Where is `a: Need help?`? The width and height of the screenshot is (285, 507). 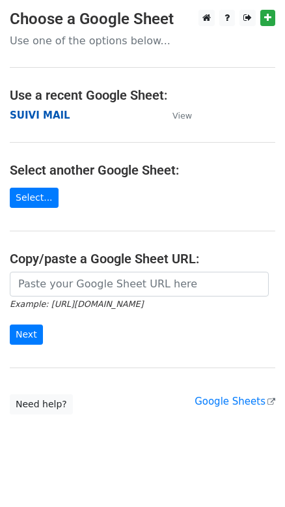
a: Need help? is located at coordinates (41, 404).